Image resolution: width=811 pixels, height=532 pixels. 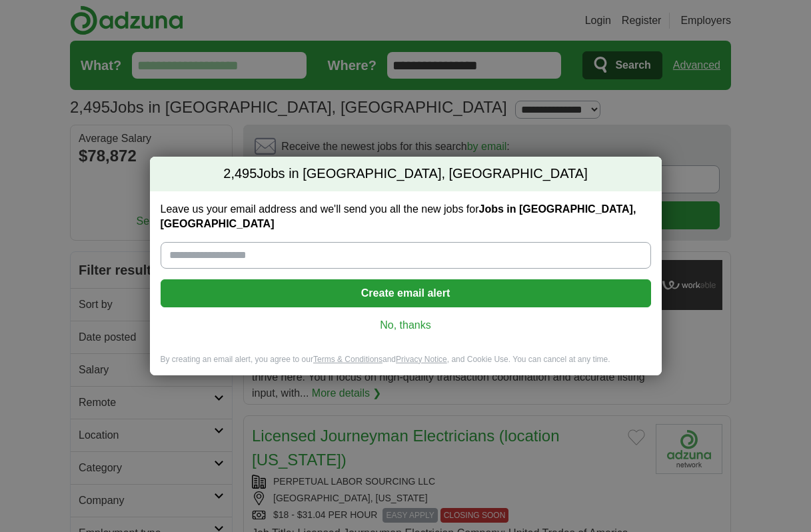 What do you see at coordinates (421, 359) in the screenshot?
I see `a: Privacy Notice` at bounding box center [421, 359].